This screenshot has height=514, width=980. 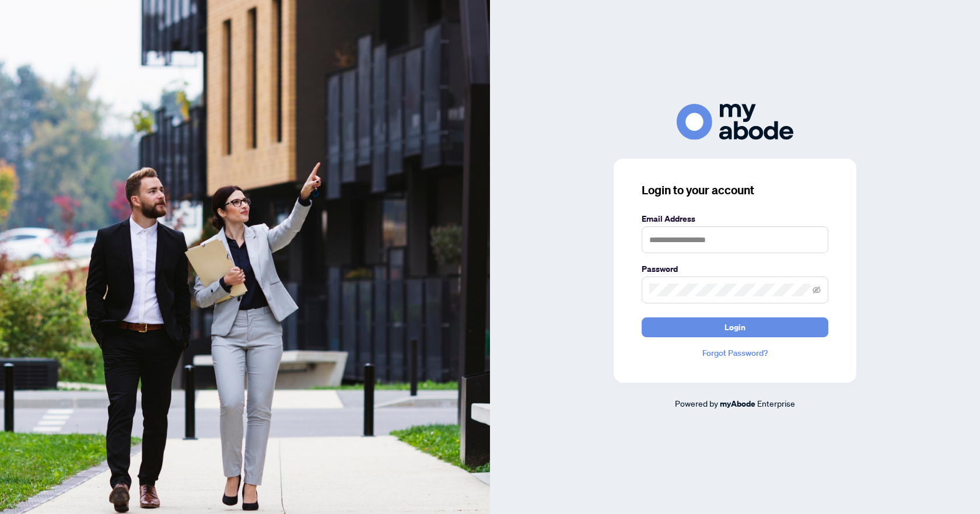 What do you see at coordinates (737, 403) in the screenshot?
I see `a: myAbode` at bounding box center [737, 403].